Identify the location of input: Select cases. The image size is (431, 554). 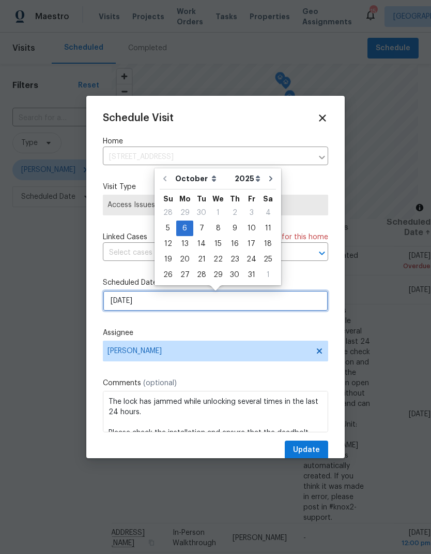
(201, 252).